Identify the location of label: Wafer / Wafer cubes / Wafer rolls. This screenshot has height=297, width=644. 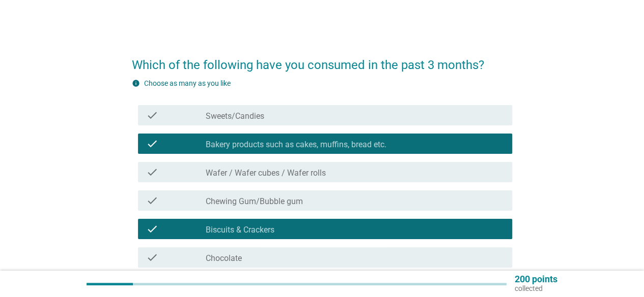
(265, 173).